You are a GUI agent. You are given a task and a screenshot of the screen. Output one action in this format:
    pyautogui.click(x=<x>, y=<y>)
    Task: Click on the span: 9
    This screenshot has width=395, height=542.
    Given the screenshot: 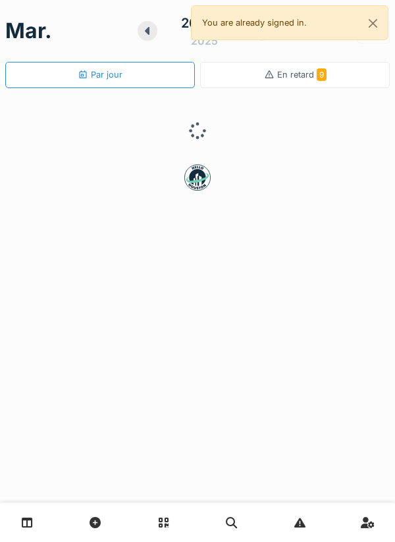 What is the action you would take?
    pyautogui.click(x=321, y=74)
    